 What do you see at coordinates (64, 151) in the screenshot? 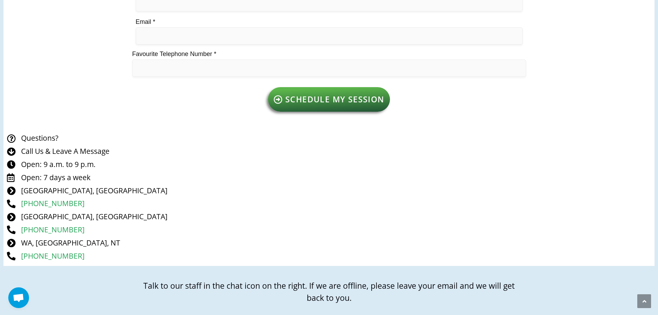
I see `span: Call Us & Leave A Message` at bounding box center [64, 151].